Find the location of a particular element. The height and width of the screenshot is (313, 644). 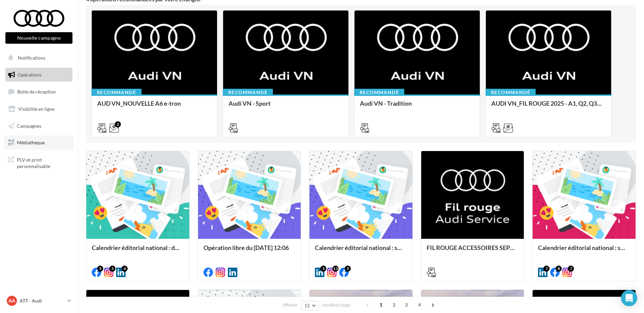

div: 4 is located at coordinates (124, 269).